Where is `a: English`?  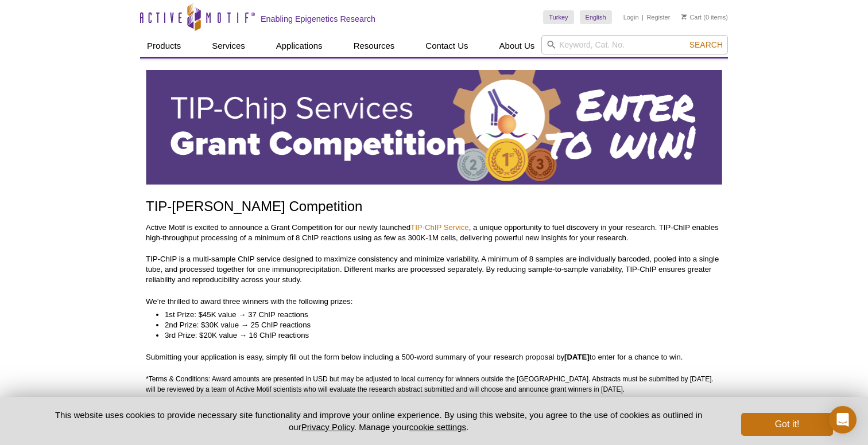 a: English is located at coordinates (596, 17).